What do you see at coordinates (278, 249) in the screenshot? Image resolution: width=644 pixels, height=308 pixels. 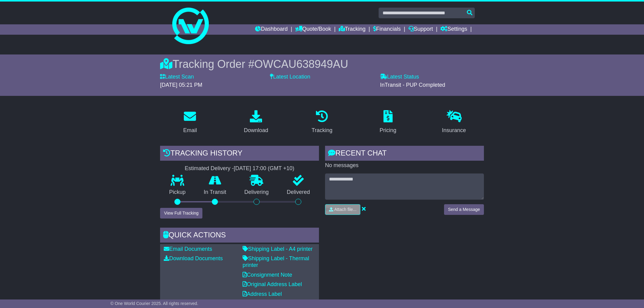 I see `a: Shipping Label - A4 printer` at bounding box center [278, 249].